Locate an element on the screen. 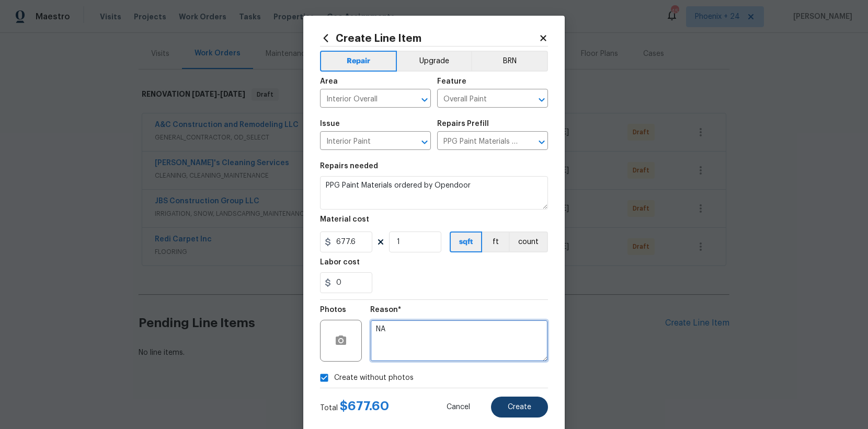 This screenshot has width=868, height=429. button: BRN is located at coordinates (509, 61).